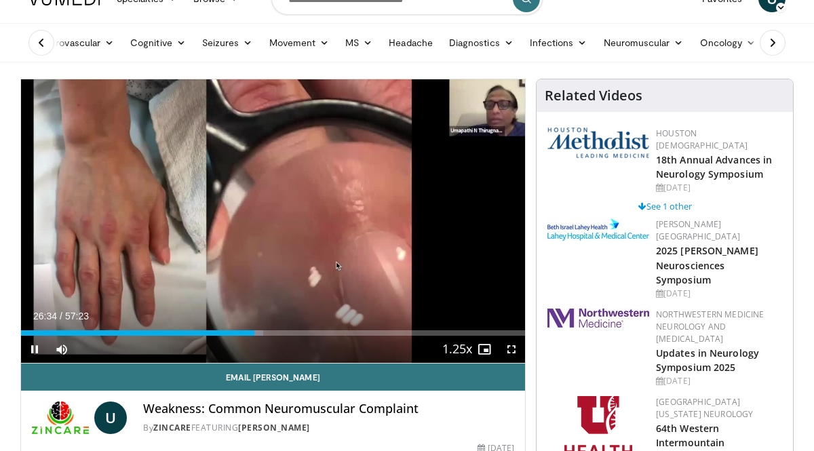 This screenshot has width=814, height=451. What do you see at coordinates (227, 43) in the screenshot?
I see `a: Seizures` at bounding box center [227, 43].